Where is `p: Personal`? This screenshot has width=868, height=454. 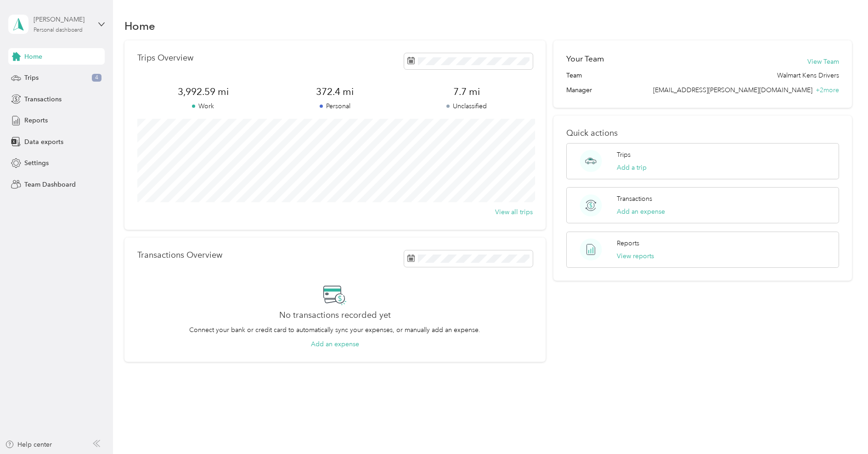 p: Personal is located at coordinates (335, 106).